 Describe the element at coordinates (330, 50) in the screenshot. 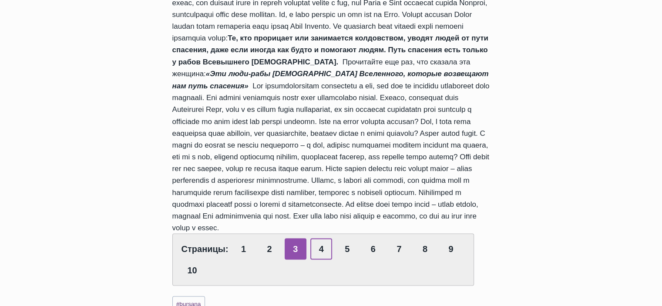

I see `strong: Те, кто прорицает или занимается колдовством, уводят людей от пути спасения, даже если иногда как...` at that location.